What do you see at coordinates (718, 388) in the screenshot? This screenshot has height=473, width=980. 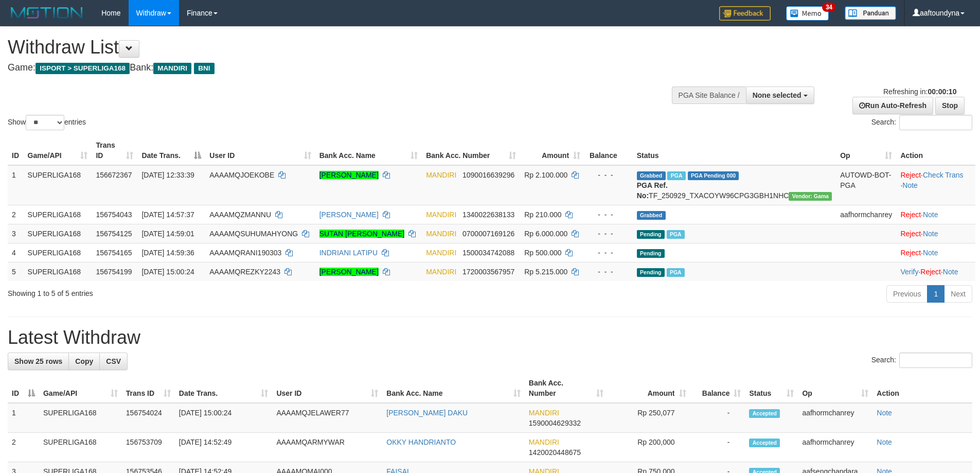 I see `th: Balance: activate to sort column ascending` at bounding box center [718, 388].